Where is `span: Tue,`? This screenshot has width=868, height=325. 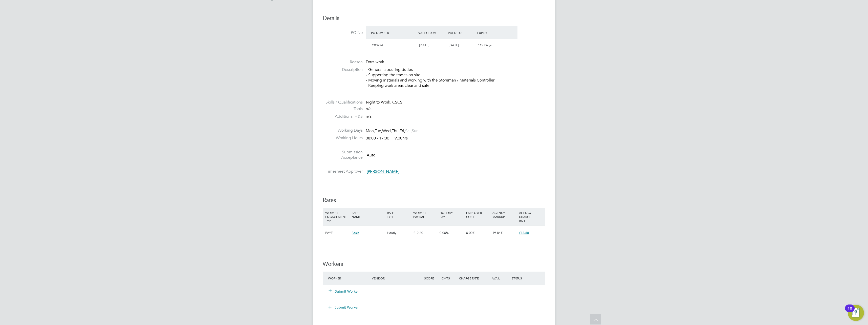 span: Tue, is located at coordinates (379, 131).